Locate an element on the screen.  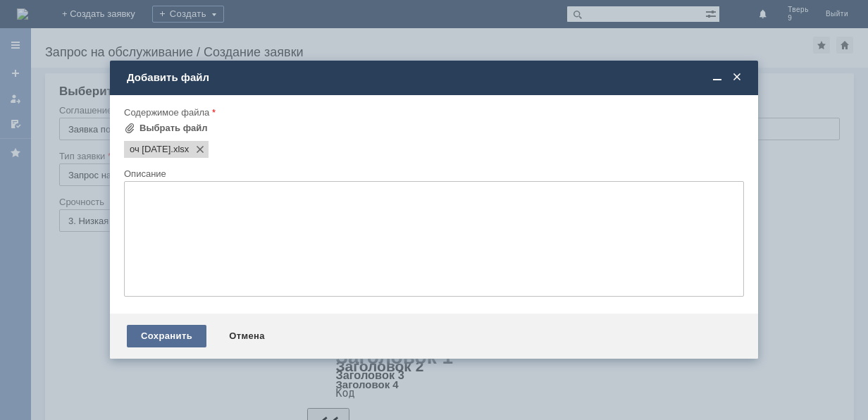
div: Здравствуйте. is located at coordinates (106, 11).